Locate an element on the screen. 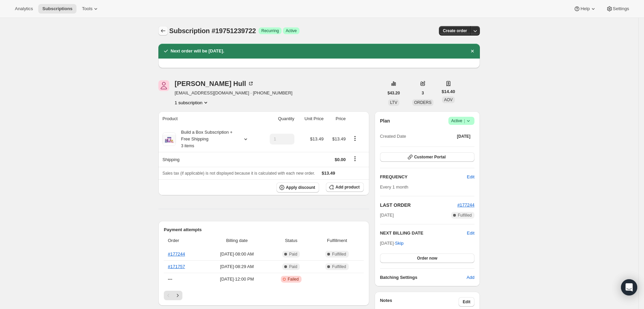 The image size is (644, 309). th: Quantity is located at coordinates (279, 119).